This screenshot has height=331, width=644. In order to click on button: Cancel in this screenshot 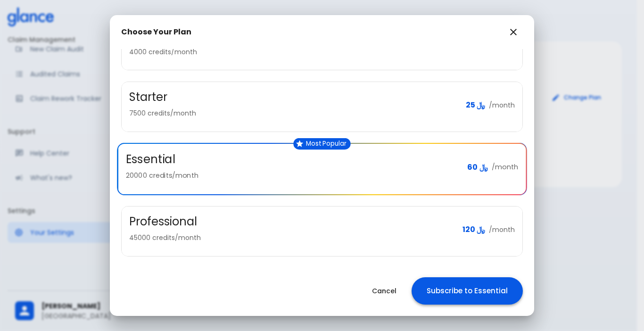, I will do `click(384, 291)`.